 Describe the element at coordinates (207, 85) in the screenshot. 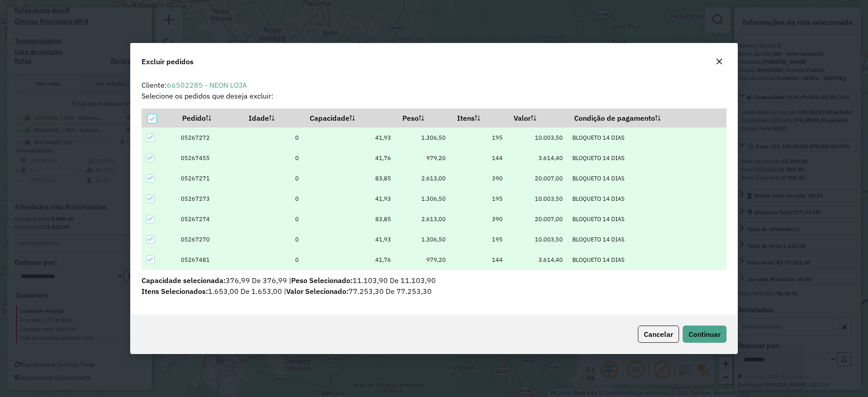

I see `a: 66502285 - NEON LOJA` at that location.